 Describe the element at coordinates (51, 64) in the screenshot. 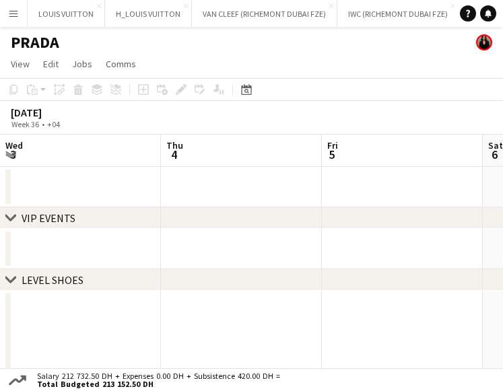

I see `span: Edit` at that location.